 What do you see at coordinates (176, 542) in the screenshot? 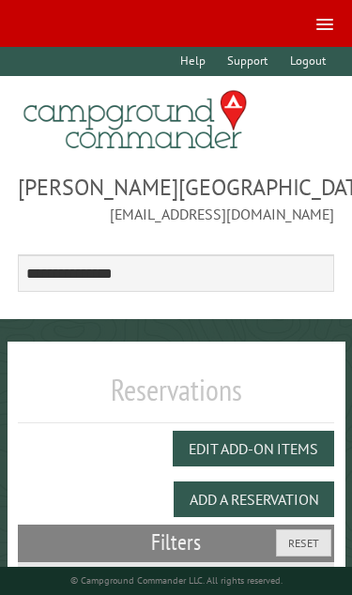
I see `h2: Filters` at bounding box center [176, 542].